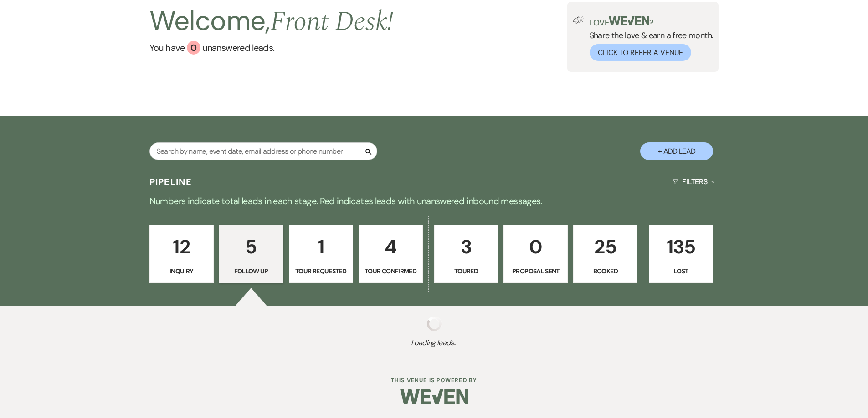  What do you see at coordinates (251, 247) in the screenshot?
I see `p: 5` at bounding box center [251, 247].